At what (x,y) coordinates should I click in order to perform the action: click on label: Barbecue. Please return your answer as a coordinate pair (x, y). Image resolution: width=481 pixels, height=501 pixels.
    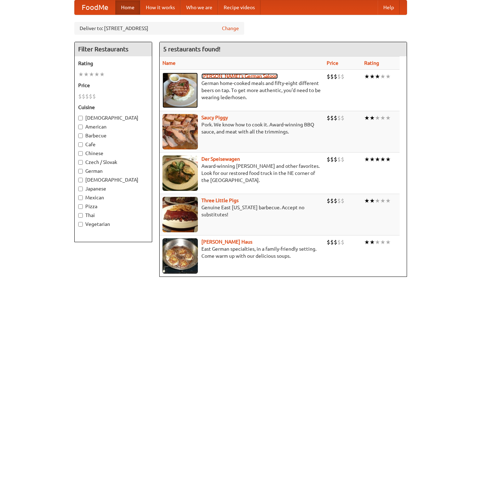
    Looking at the image, I should click on (113, 136).